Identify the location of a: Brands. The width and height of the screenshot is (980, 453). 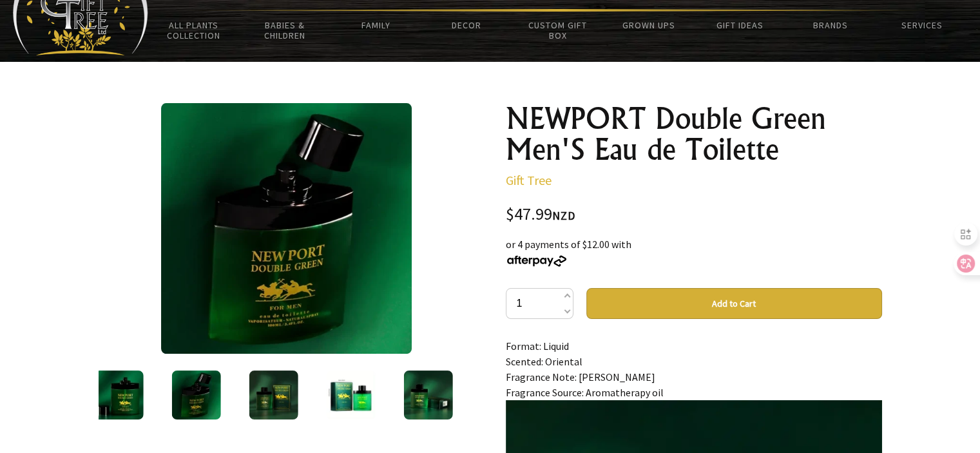
(830, 25).